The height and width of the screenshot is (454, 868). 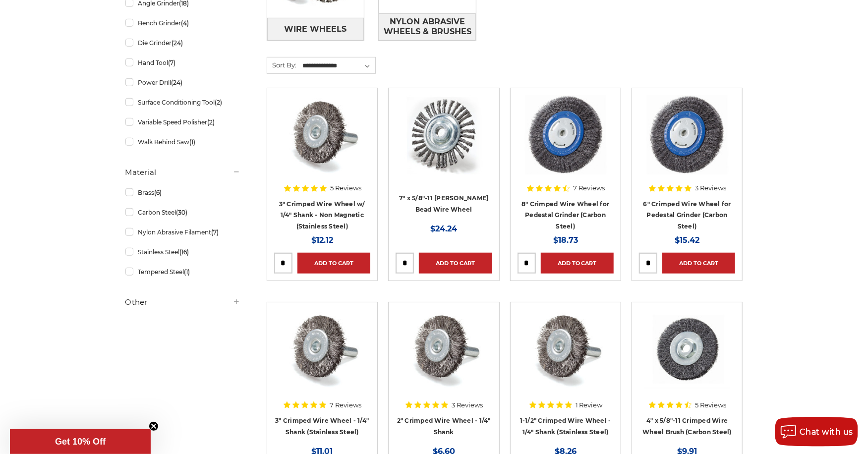 What do you see at coordinates (687, 143) in the screenshot?
I see `a: 6" Crimped Wire Wheel for Pedestal Grinder` at bounding box center [687, 143].